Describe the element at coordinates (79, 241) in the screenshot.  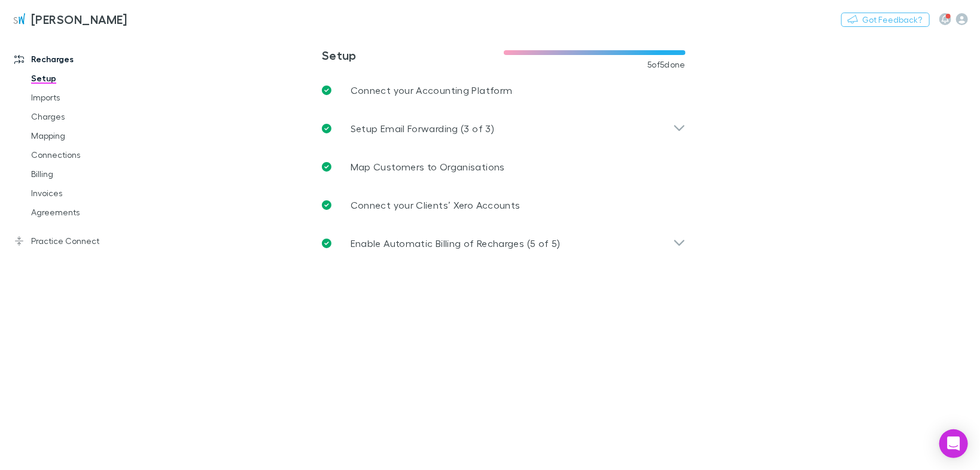
I see `a: Practice Connect` at that location.